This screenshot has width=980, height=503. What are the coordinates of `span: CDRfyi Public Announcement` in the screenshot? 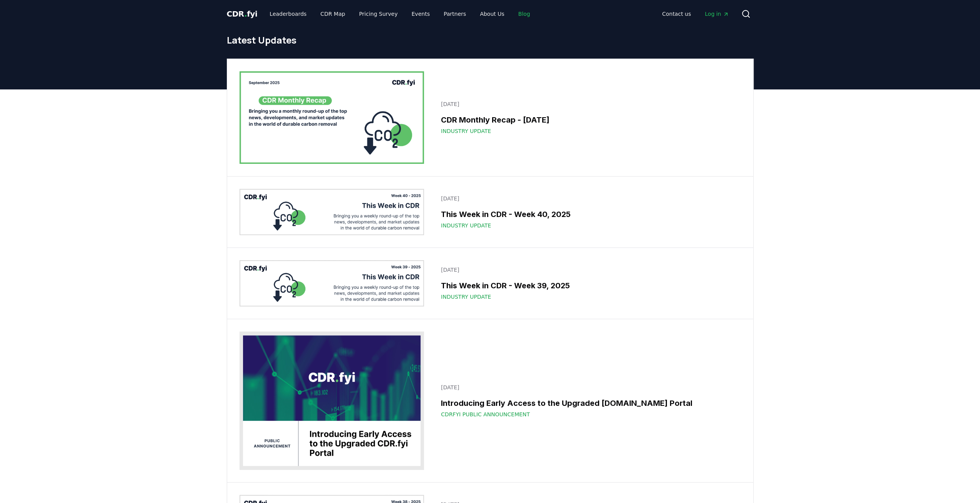 It's located at (485, 414).